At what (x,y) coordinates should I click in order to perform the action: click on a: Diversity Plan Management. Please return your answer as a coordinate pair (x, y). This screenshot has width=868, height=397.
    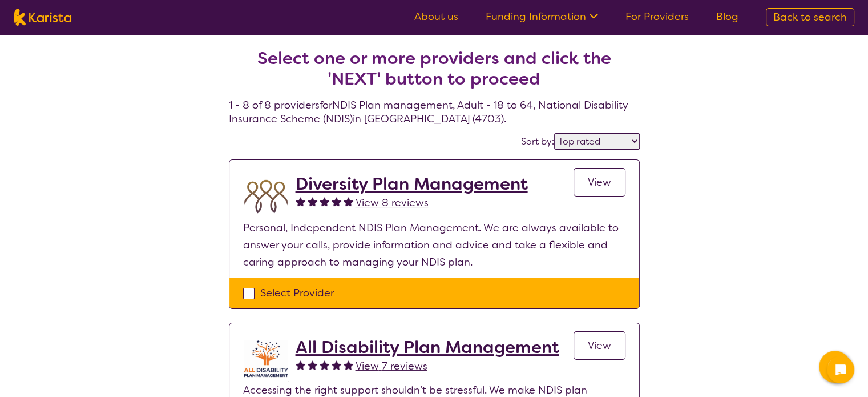
    Looking at the image, I should click on (411, 184).